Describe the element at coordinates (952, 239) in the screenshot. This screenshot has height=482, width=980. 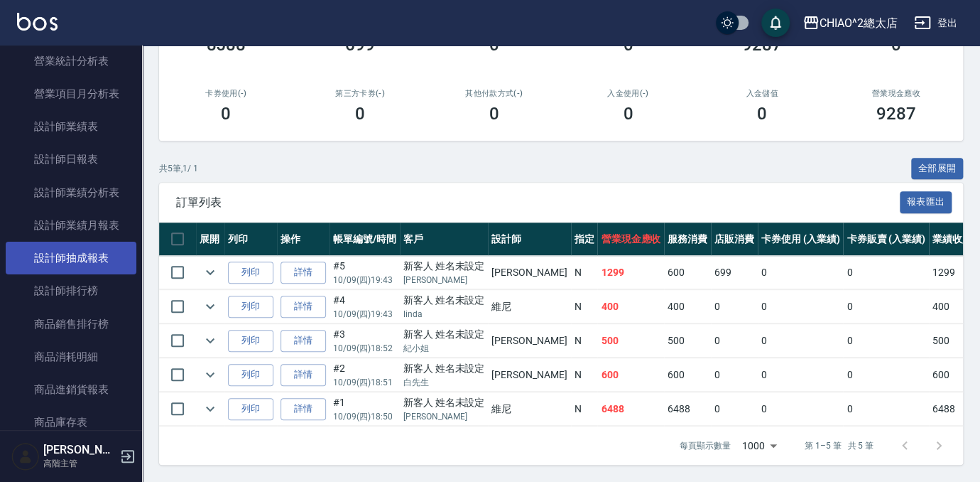
I see `th: 業績收入` at that location.